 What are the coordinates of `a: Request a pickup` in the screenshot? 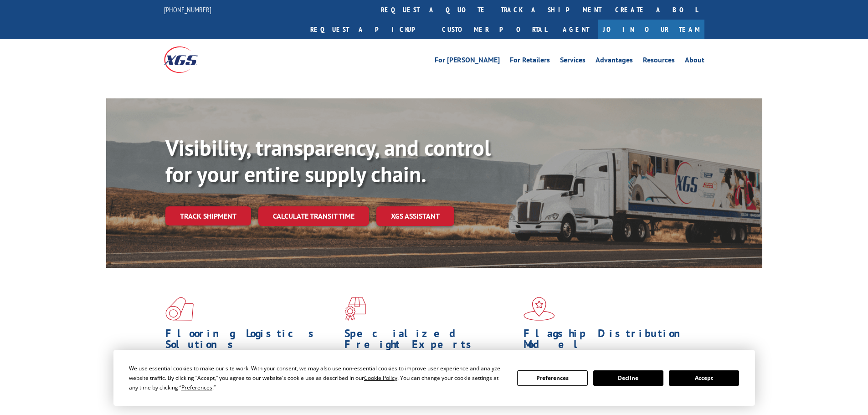 It's located at (369, 29).